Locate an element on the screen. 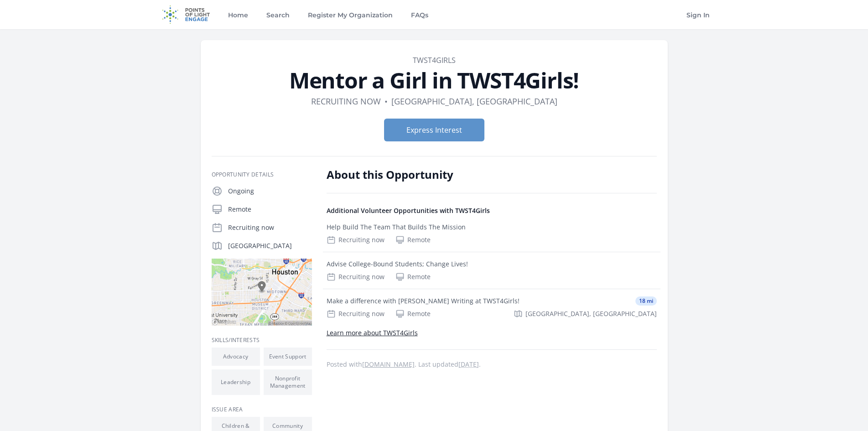 The width and height of the screenshot is (868, 431). h4: Additional Volunteer Opportunities with TWST4Girls is located at coordinates (492, 211).